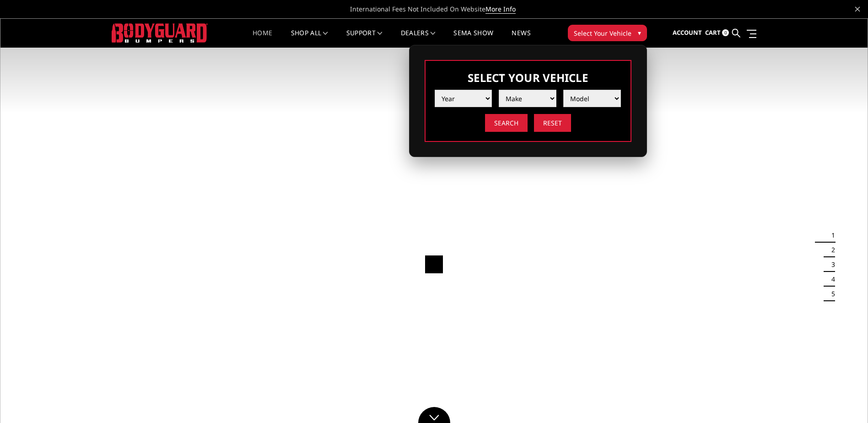 The image size is (868, 423). What do you see at coordinates (309, 39) in the screenshot?
I see `a: shop all` at bounding box center [309, 39].